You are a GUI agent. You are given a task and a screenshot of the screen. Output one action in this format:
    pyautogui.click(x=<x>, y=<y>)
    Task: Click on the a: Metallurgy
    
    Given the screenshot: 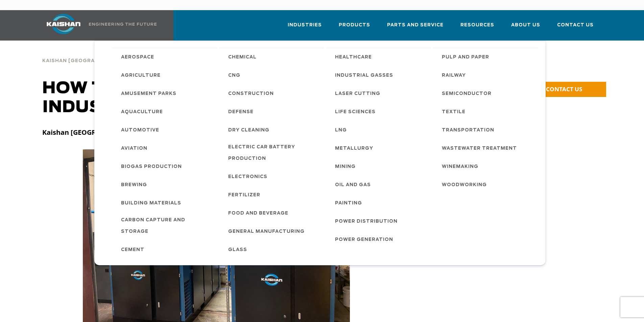 What is the action you would take?
    pyautogui.click(x=380, y=148)
    